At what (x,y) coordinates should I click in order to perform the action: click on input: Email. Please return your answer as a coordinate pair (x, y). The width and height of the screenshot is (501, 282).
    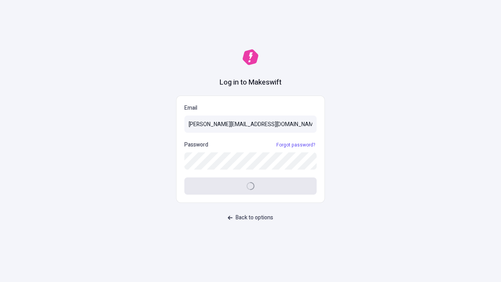
    Looking at the image, I should click on (250, 124).